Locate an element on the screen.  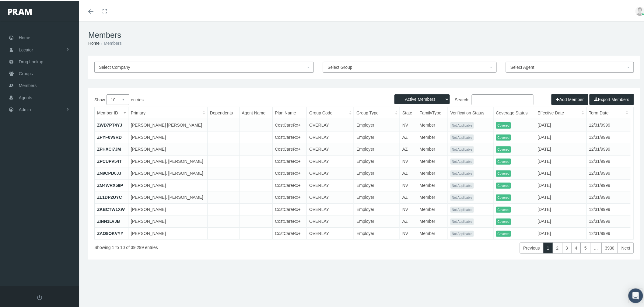
th: Member ID: activate to sort column ascending is located at coordinates (111, 112).